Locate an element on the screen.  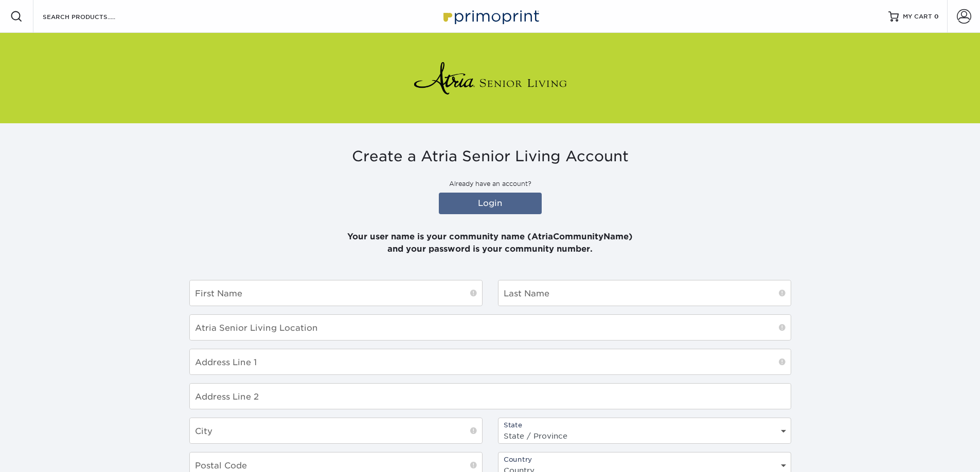
p: Already have an account? is located at coordinates (490, 184).